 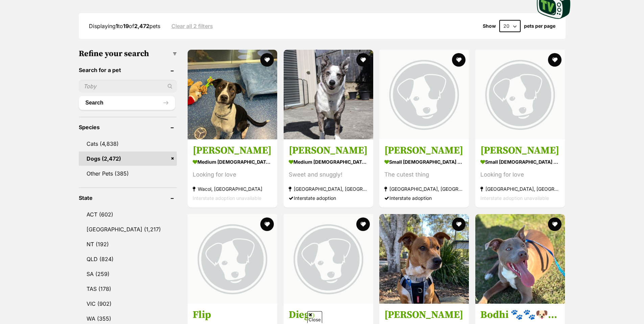 I want to click on label: pets per page, so click(x=540, y=26).